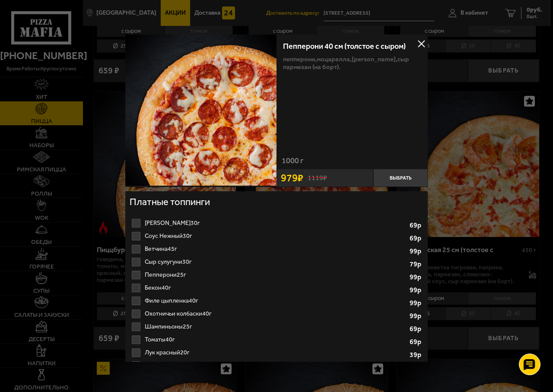  What do you see at coordinates (276, 366) in the screenshot?
I see `label: Перец халапеньо 10г` at bounding box center [276, 366].